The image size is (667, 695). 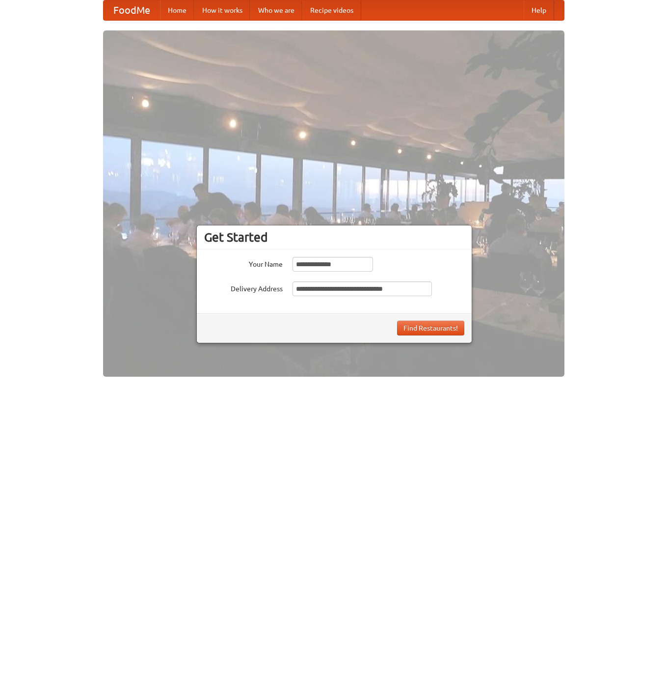 What do you see at coordinates (244, 287) in the screenshot?
I see `label: Delivery Address` at bounding box center [244, 287].